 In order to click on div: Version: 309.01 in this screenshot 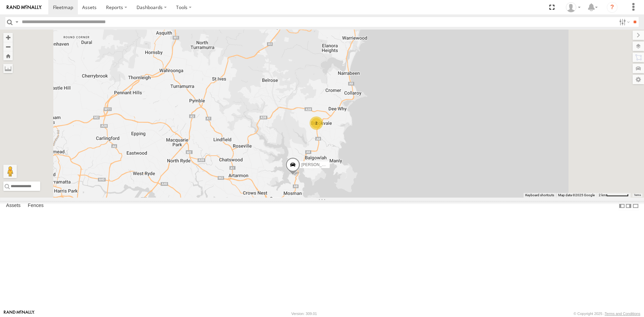, I will do `click(304, 314)`.